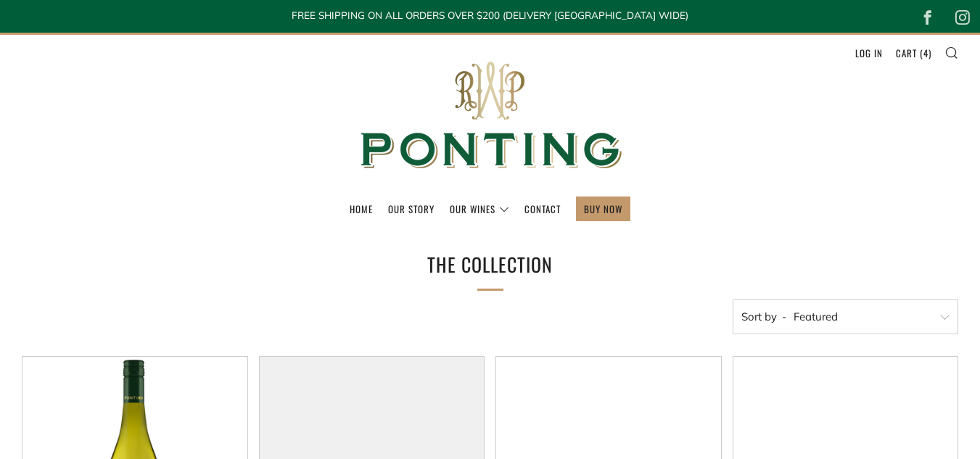  Describe the element at coordinates (491, 265) in the screenshot. I see `h1: The Collection` at that location.